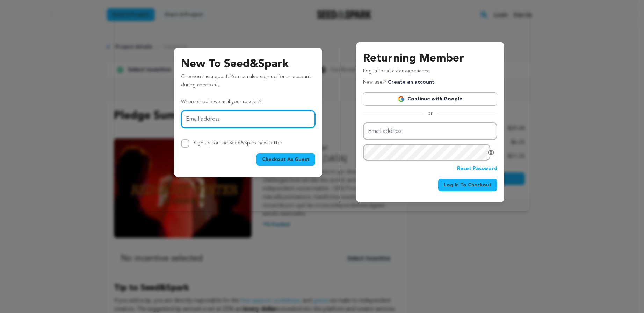  What do you see at coordinates (430, 58) in the screenshot?
I see `h3: Returning Member` at bounding box center [430, 58].